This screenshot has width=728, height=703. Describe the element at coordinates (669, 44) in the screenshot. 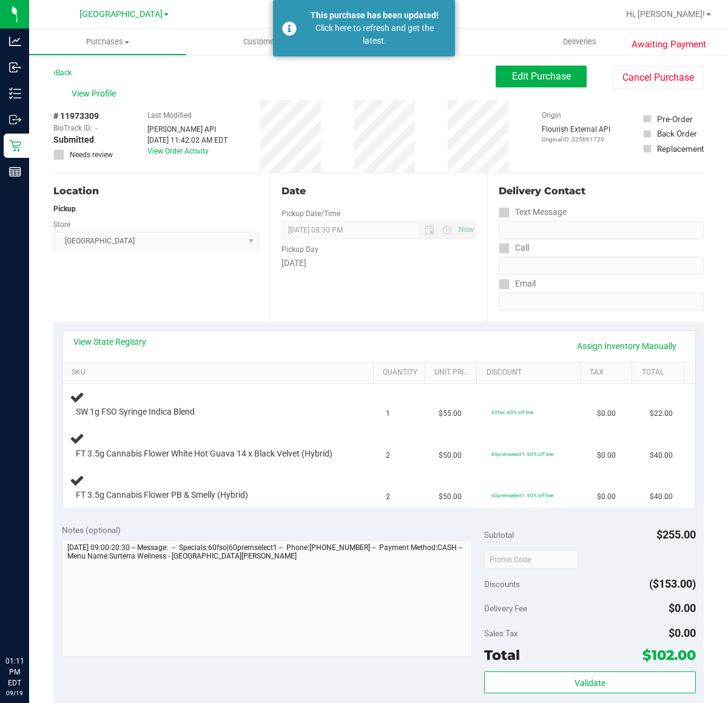

I see `span: Awaiting Payment` at that location.